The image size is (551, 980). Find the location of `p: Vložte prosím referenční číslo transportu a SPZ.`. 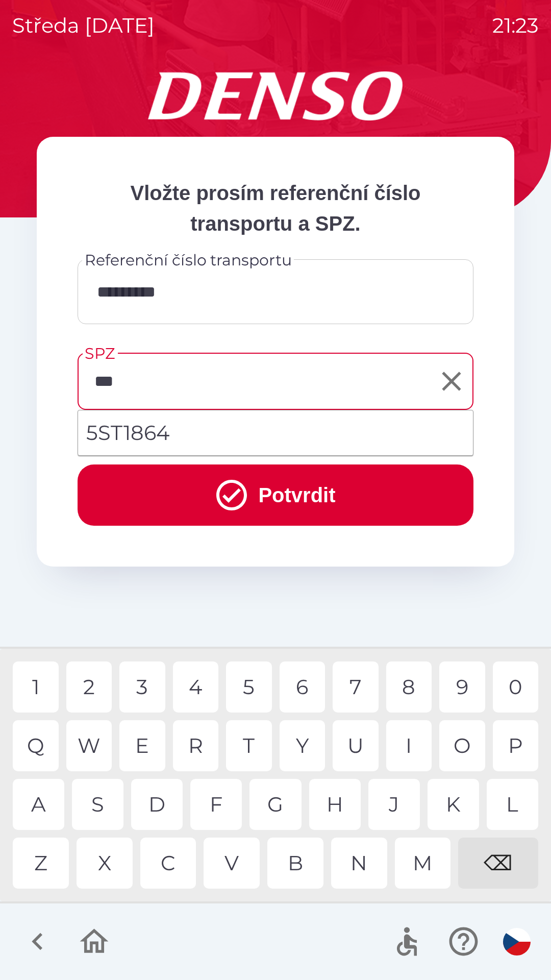

p: Vložte prosím referenční číslo transportu a SPZ. is located at coordinates (275, 208).